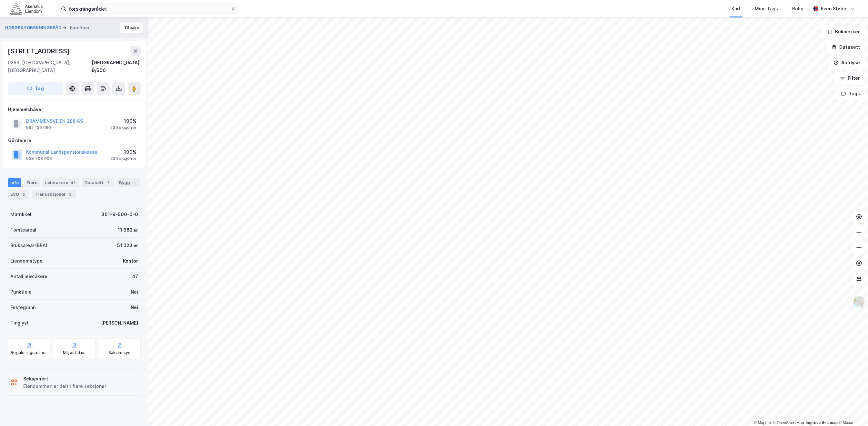 The image size is (868, 426). What do you see at coordinates (61, 183) in the screenshot?
I see `div: Leietakere` at bounding box center [61, 183].